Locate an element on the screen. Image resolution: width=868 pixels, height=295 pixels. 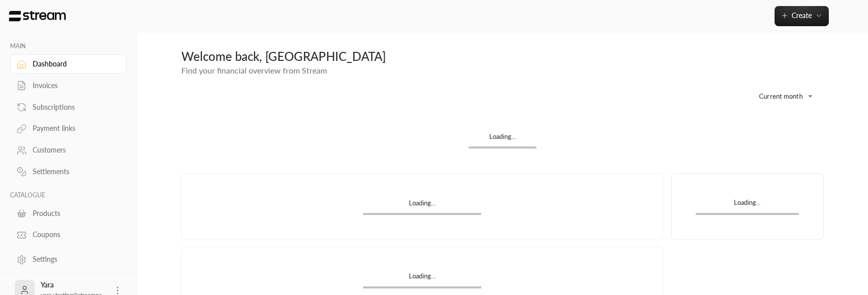
button: Create is located at coordinates (802, 16).